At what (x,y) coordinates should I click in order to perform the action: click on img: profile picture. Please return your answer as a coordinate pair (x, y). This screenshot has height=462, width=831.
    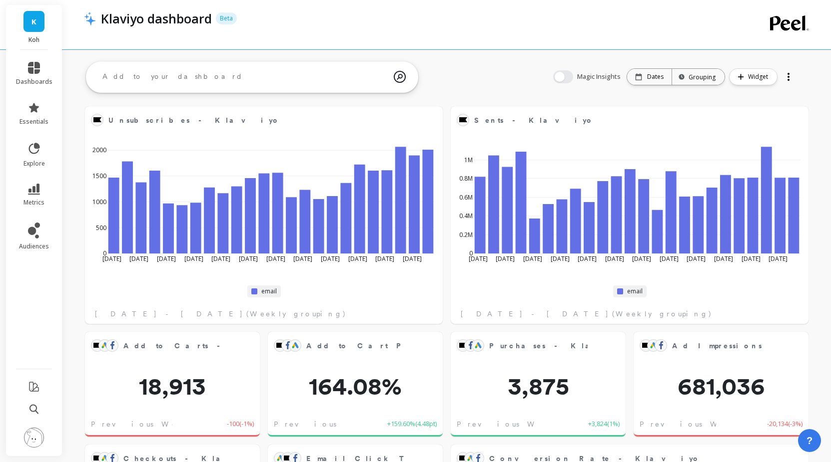
    Looking at the image, I should click on (34, 438).